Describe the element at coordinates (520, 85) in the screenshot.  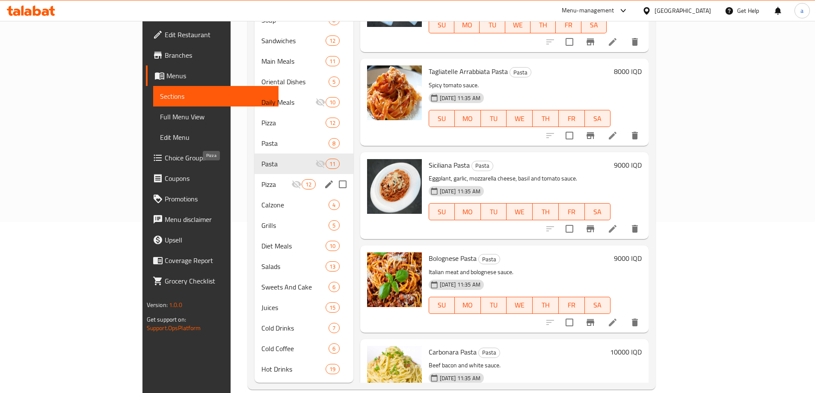
I see `p: Spicy tomato sauce.` at that location.